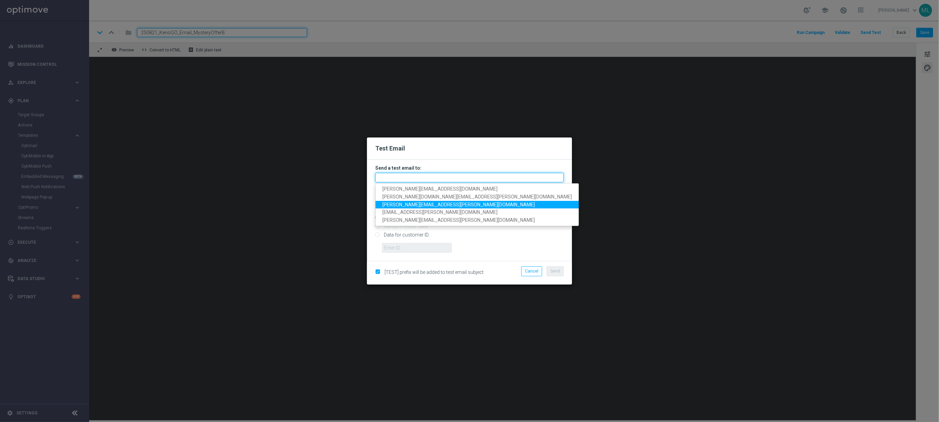  What do you see at coordinates (470, 148) in the screenshot?
I see `h2: Test Email` at bounding box center [470, 148].